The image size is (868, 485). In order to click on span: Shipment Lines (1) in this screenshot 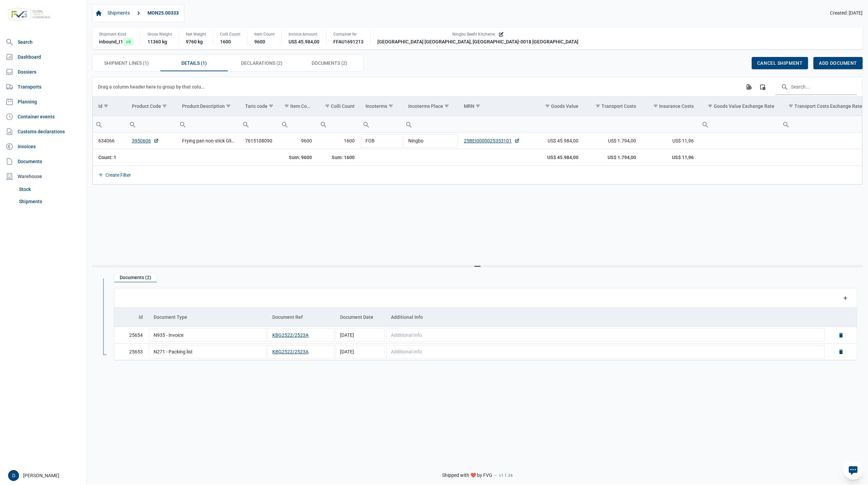, I will do `click(127, 63)`.